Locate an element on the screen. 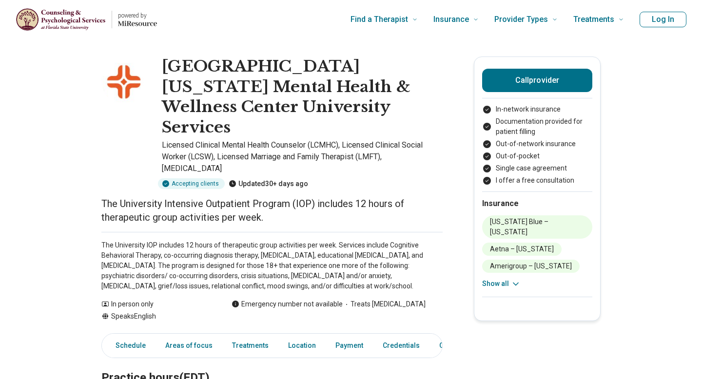  p: The University Intensive Outpatient Program (IOP) includes 12 hours of therapeutic group activiti... is located at coordinates (272, 211).